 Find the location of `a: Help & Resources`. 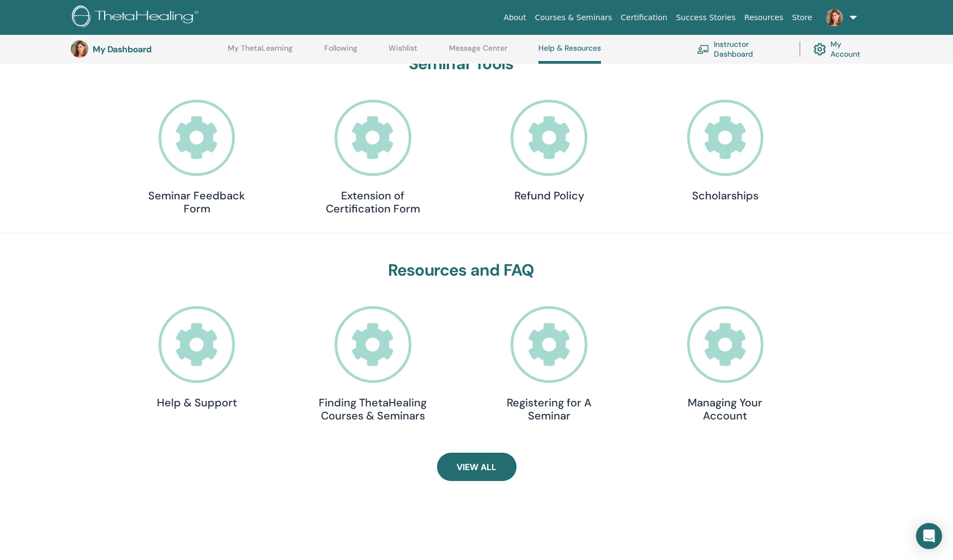

a: Help & Resources is located at coordinates (570, 54).